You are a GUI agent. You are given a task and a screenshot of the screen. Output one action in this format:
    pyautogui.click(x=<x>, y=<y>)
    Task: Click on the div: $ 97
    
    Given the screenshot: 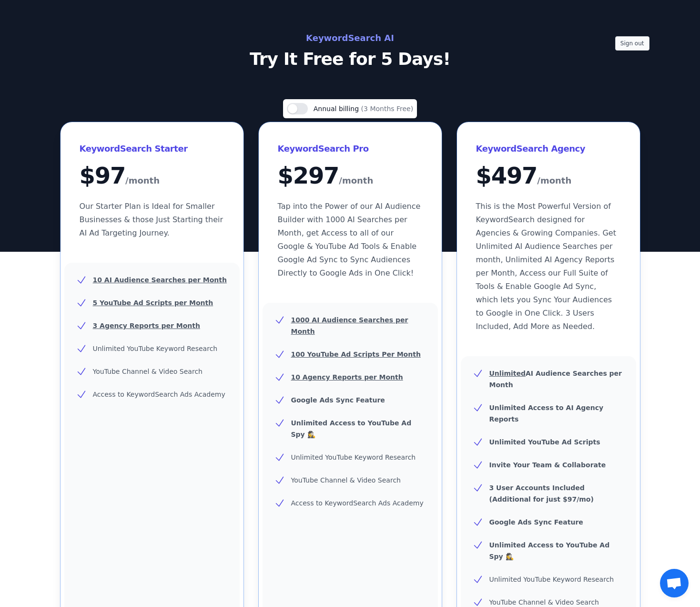 What is the action you would take?
    pyautogui.click(x=152, y=176)
    